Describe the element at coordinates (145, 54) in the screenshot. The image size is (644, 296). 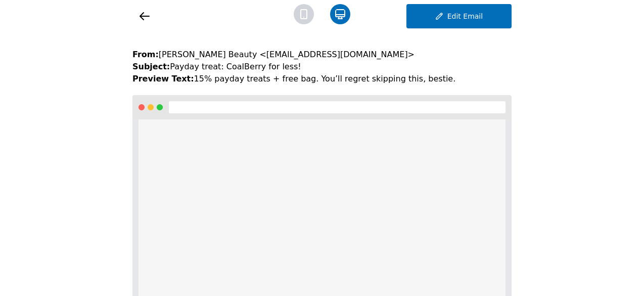
I see `strong: From:` at that location.